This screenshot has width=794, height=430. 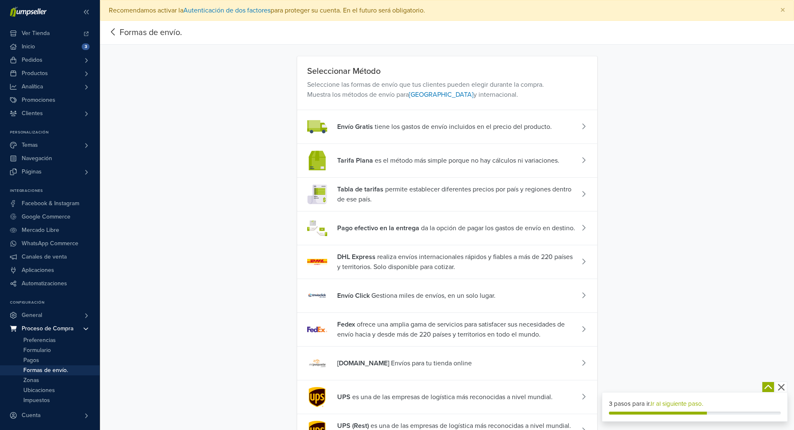 I want to click on img: cash_on_delivery.svg, so click(x=317, y=228).